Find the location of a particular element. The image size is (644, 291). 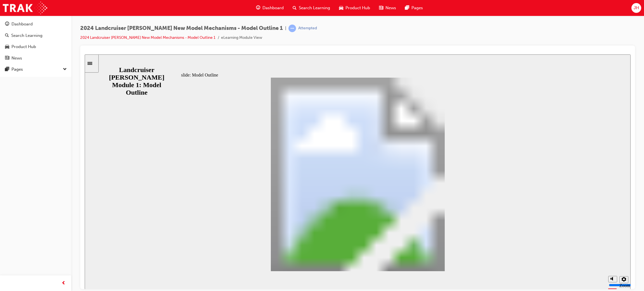

span: Product Hub is located at coordinates (357, 8).